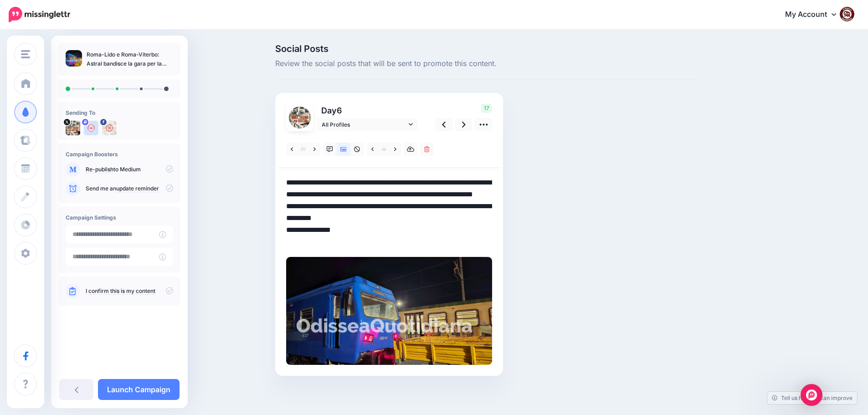  Describe the element at coordinates (99, 169) in the screenshot. I see `a: Re-publish` at that location.